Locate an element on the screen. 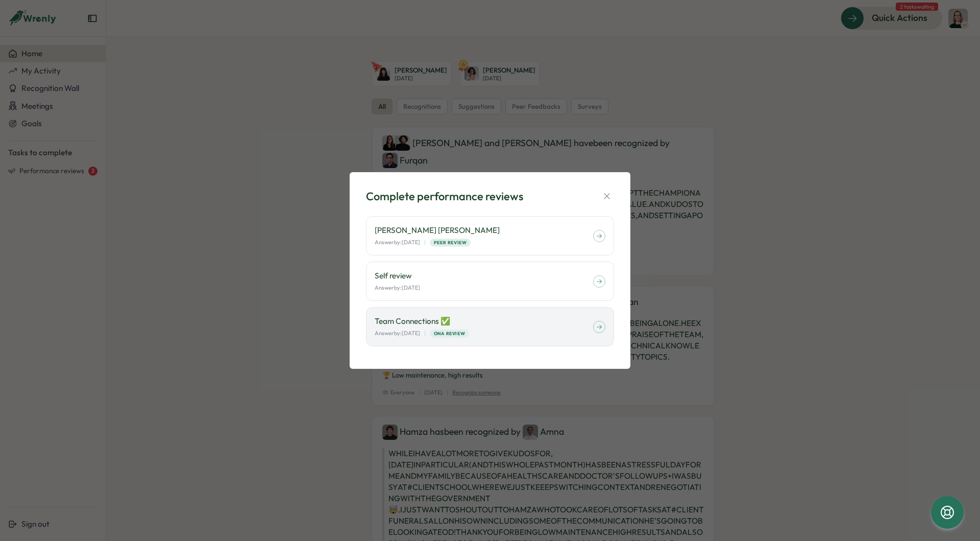 The height and width of the screenshot is (541, 980). span: ONA Review is located at coordinates (450, 334).